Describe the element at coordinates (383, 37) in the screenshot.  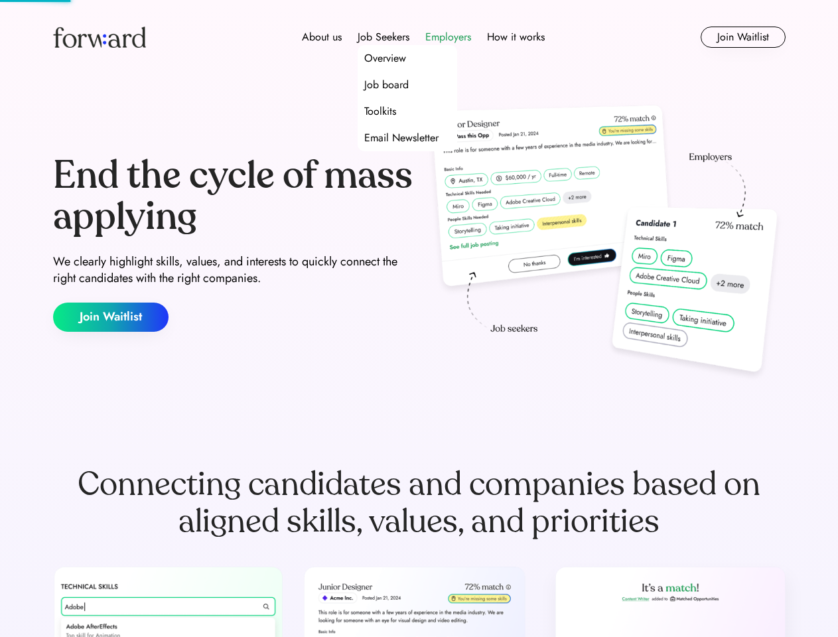
I see `div: Job Seekers` at that location.